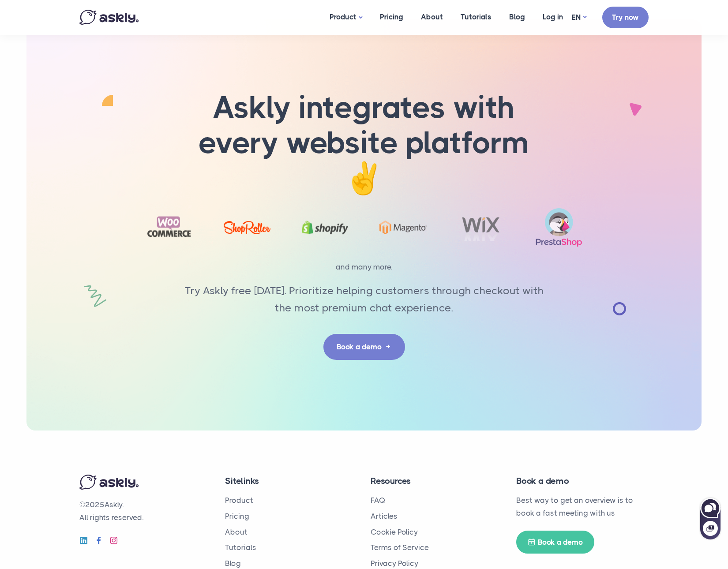  I want to click on img: Askly logo, so click(109, 482).